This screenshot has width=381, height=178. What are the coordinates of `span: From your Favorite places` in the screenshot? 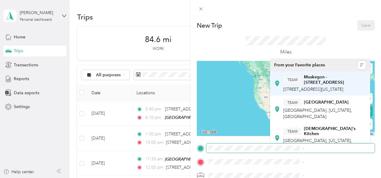 It's located at (299, 65).